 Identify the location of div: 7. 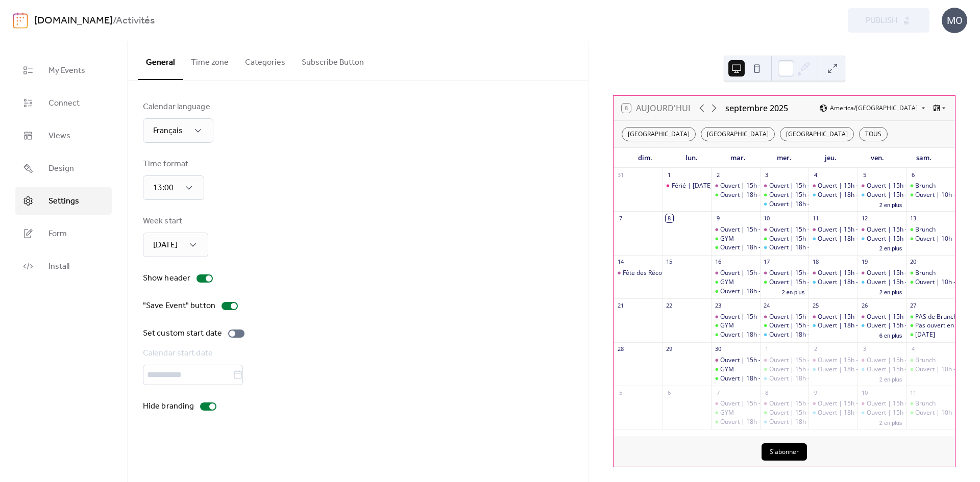
(718, 392).